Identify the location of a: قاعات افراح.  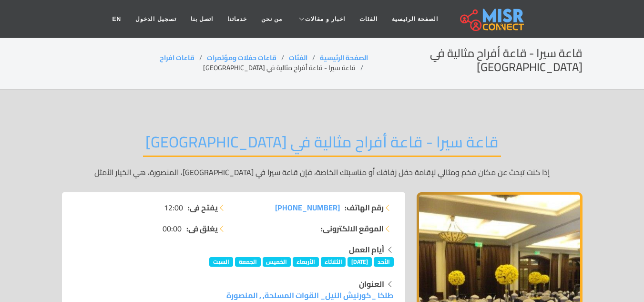
(177, 58).